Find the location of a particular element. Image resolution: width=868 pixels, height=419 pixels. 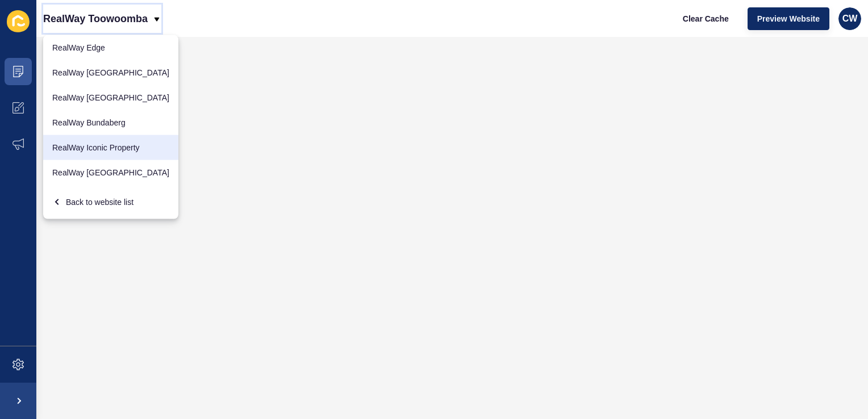

button: Clear Cache is located at coordinates (706, 19).